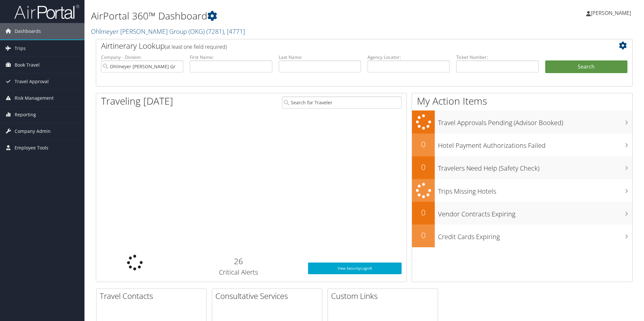 The image size is (644, 321). Describe the element at coordinates (153, 296) in the screenshot. I see `h2: Travel Contacts` at that location.